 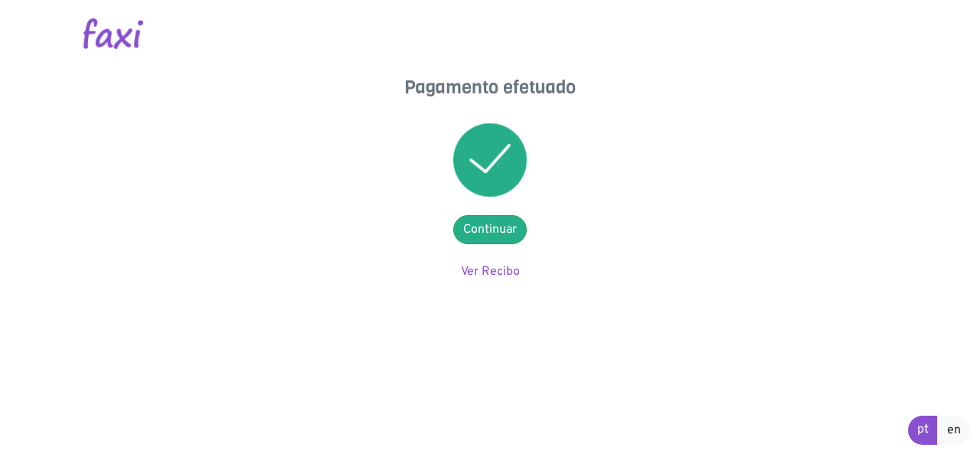 What do you see at coordinates (490, 230) in the screenshot?
I see `a: Continuar` at bounding box center [490, 230].